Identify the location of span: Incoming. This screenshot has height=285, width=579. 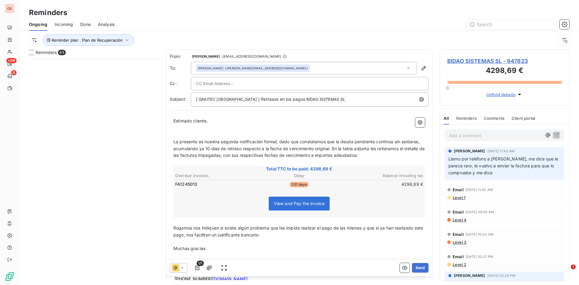
(64, 24).